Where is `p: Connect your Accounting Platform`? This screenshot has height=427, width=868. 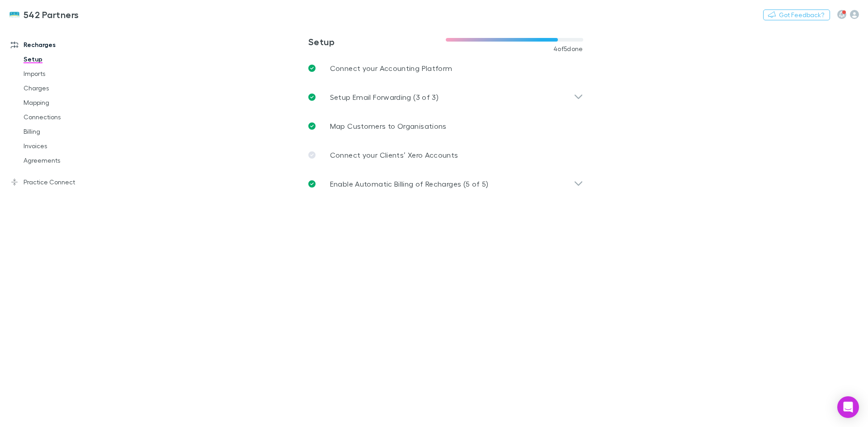 p: Connect your Accounting Platform is located at coordinates (391, 68).